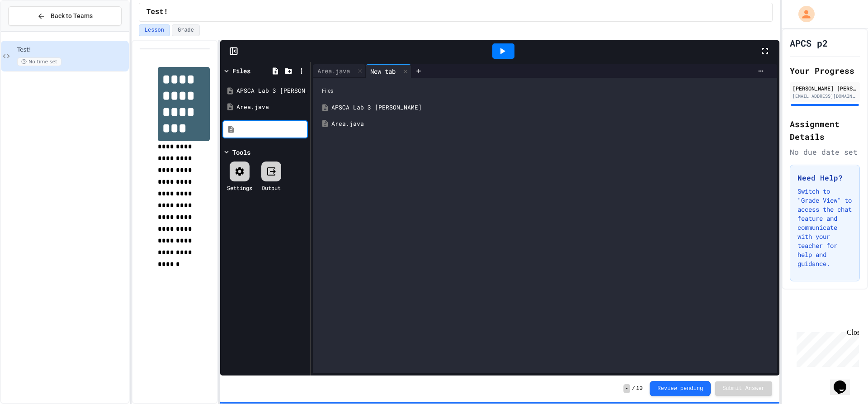  Describe the element at coordinates (744, 389) in the screenshot. I see `span: Submit Answer` at that location.